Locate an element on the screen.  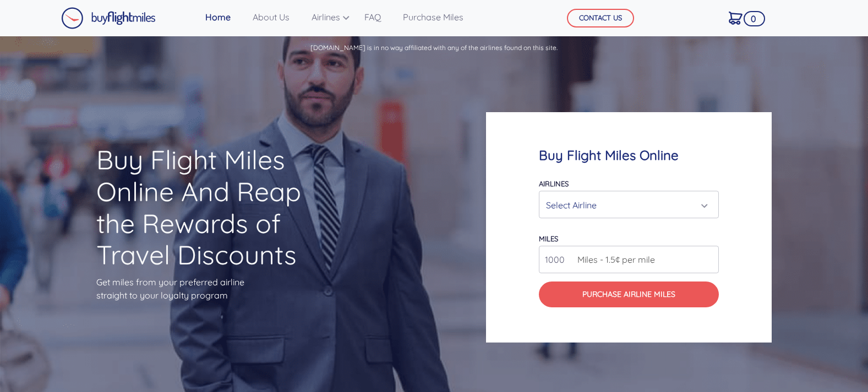
a: Airlines is located at coordinates (327, 17).